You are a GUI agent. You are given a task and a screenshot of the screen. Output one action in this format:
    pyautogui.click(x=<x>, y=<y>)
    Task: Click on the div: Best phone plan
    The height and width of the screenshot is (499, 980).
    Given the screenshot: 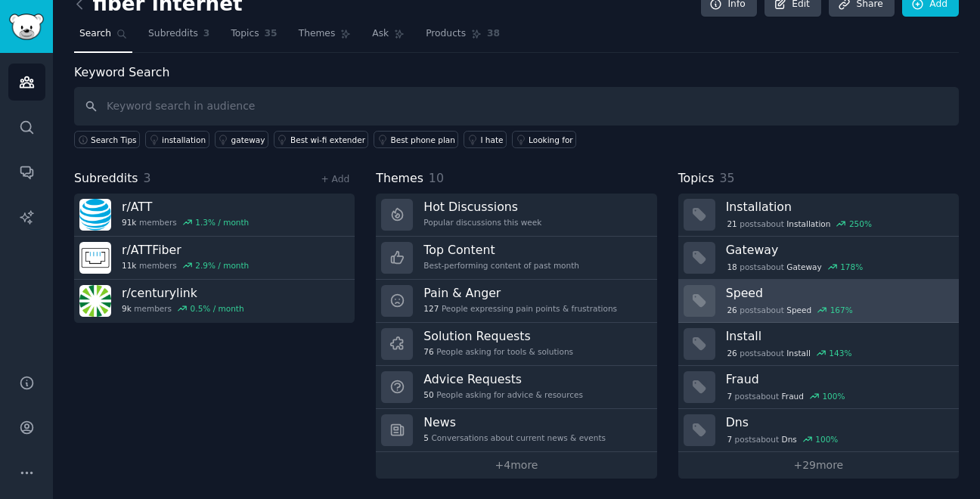 What is the action you would take?
    pyautogui.click(x=421, y=140)
    